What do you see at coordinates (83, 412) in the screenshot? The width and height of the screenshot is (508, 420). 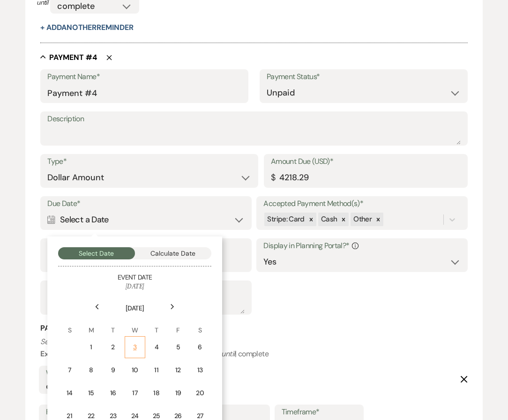 I see `label: Frequency*` at bounding box center [83, 412].